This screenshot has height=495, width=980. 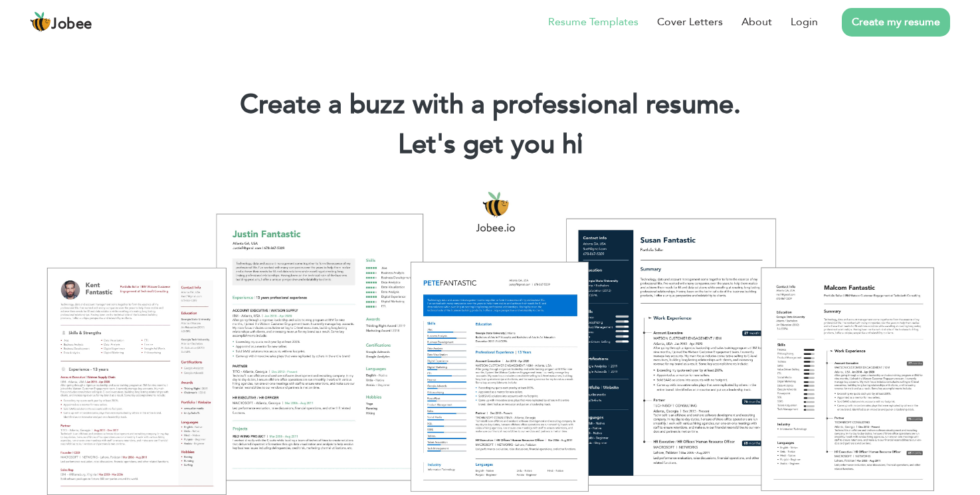 I want to click on a: Jobee, so click(x=61, y=22).